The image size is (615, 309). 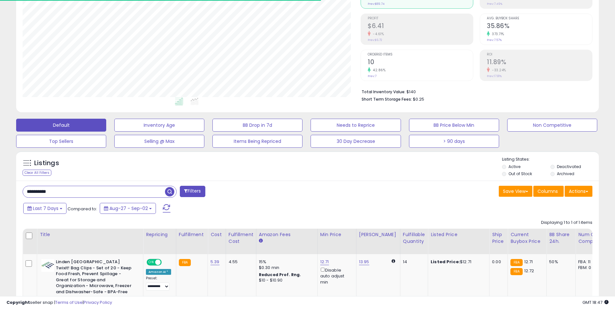 I want to click on small: 42.86%, so click(x=378, y=70).